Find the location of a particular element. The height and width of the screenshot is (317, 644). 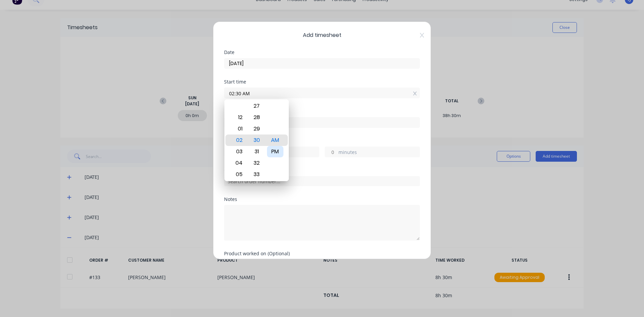

div: 02 is located at coordinates (238, 140).